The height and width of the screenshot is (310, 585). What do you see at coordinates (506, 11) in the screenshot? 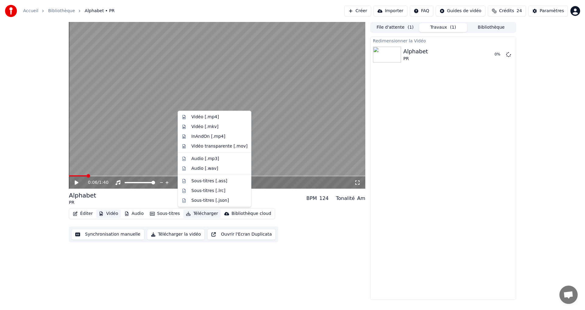
I see `span: Crédits` at bounding box center [506, 11].